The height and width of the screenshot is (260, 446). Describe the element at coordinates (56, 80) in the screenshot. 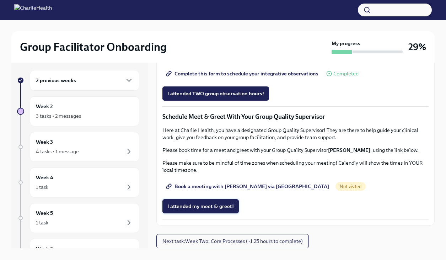

I see `h6: 2 previous weeks` at that location.